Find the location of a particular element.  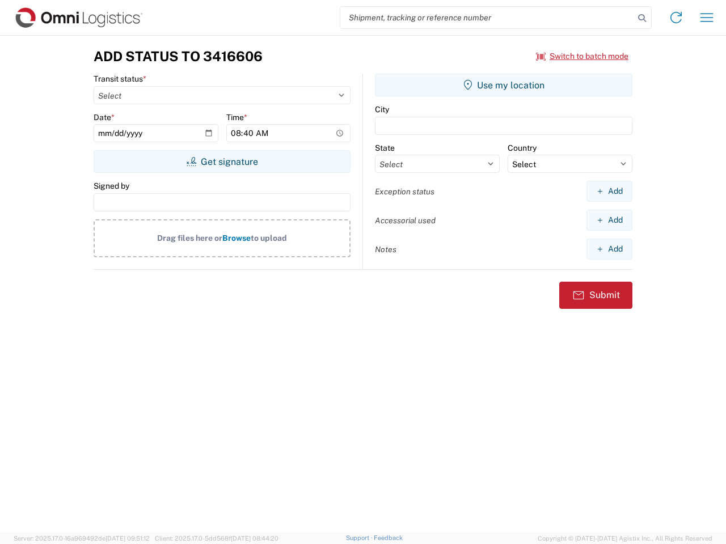

label: Accessorial used is located at coordinates (405, 220).